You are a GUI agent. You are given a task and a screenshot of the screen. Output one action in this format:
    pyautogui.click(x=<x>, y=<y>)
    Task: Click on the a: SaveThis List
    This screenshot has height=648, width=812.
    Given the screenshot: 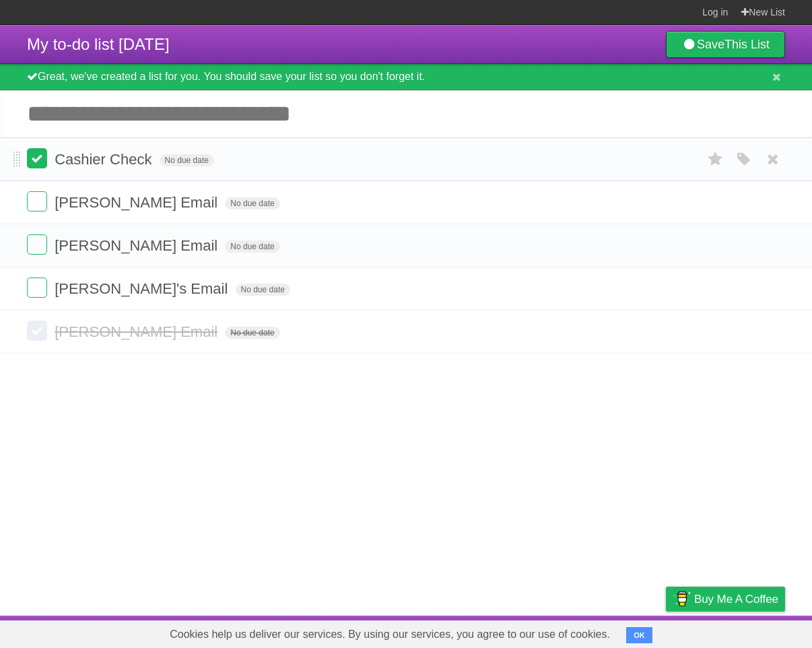 What is the action you would take?
    pyautogui.click(x=725, y=45)
    